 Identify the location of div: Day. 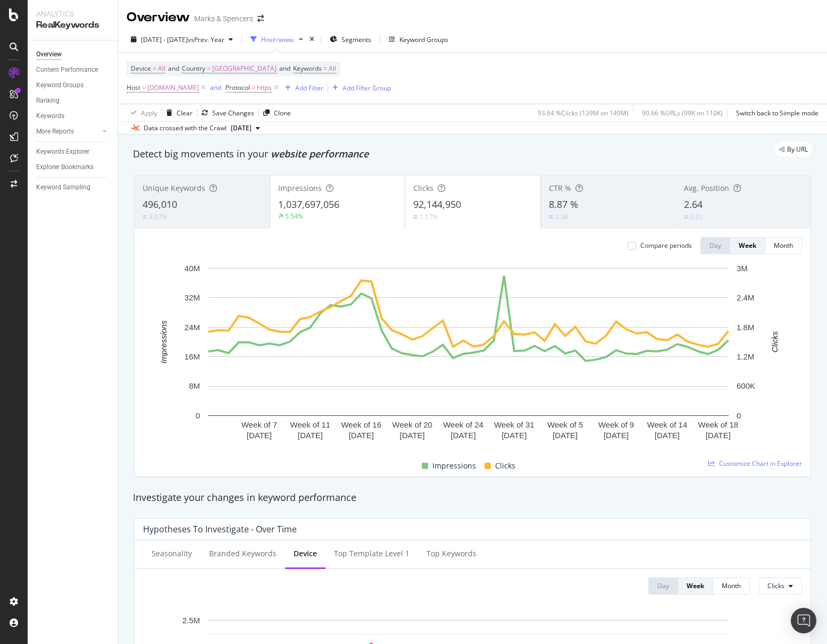
(663, 585).